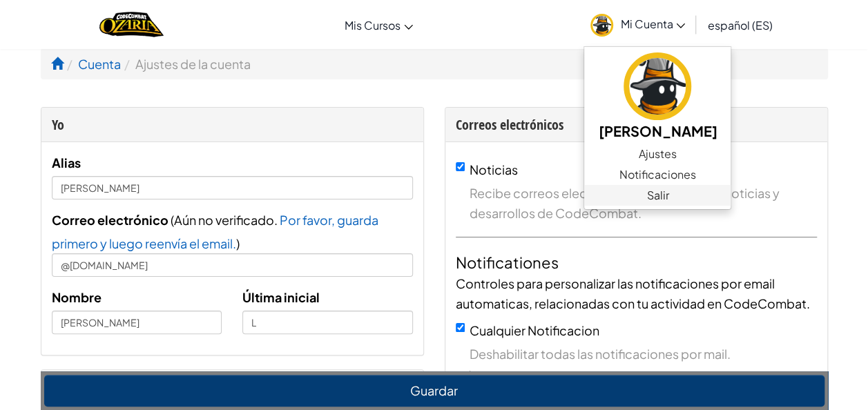 The height and width of the screenshot is (410, 868). What do you see at coordinates (281, 297) in the screenshot?
I see `label: Última inicial` at bounding box center [281, 297].